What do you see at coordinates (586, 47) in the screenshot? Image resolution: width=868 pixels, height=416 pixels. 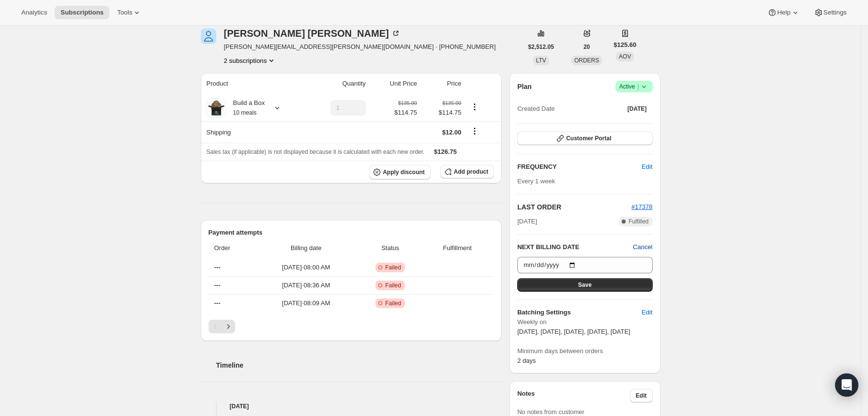 I see `button: 20` at bounding box center [586, 47].